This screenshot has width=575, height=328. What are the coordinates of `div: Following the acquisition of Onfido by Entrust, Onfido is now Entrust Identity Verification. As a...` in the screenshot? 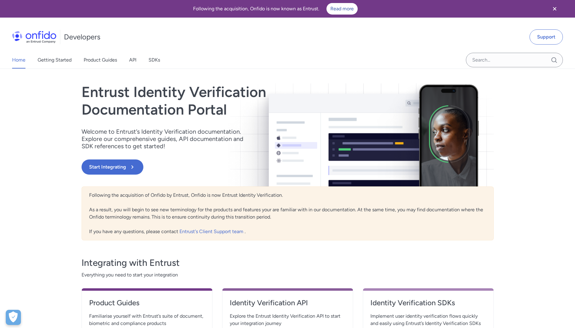 It's located at (288, 214).